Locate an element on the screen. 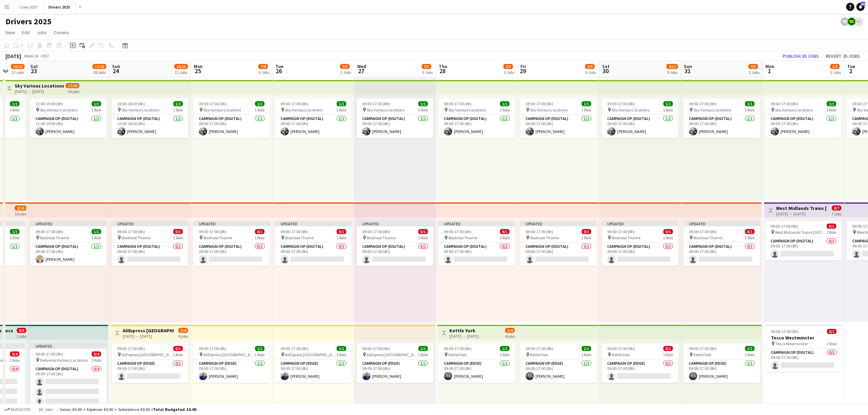 This screenshot has width=868, height=415. span: Total Budgeted £0.00 is located at coordinates (174, 409).